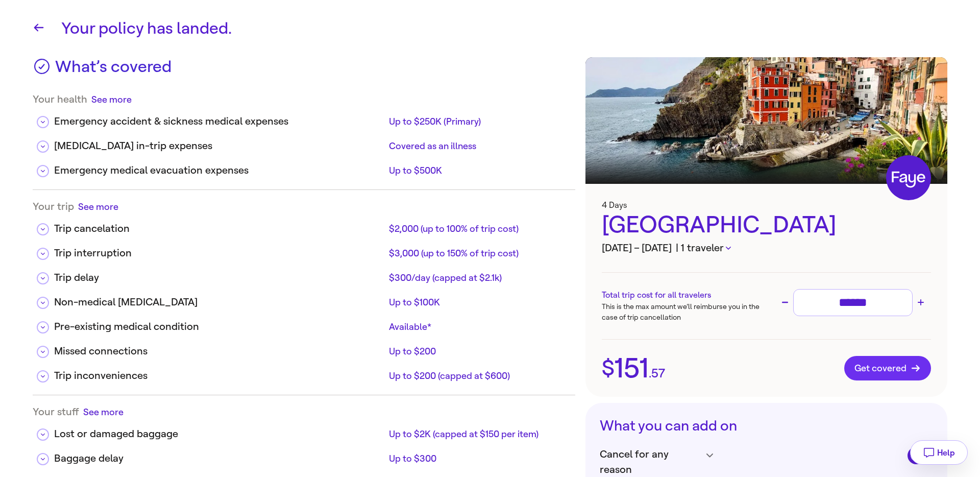 The height and width of the screenshot is (477, 980). I want to click on div: Lost or damaged baggageUp to $2K (capped at $150 per item), so click(304, 431).